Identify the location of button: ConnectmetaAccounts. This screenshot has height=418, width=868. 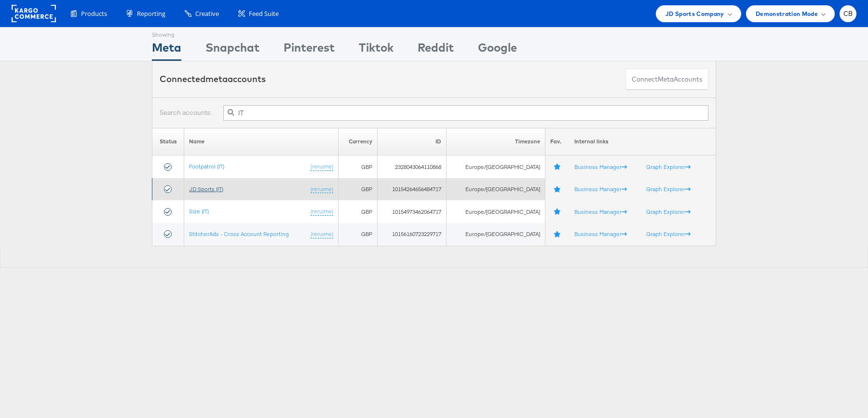
(667, 79).